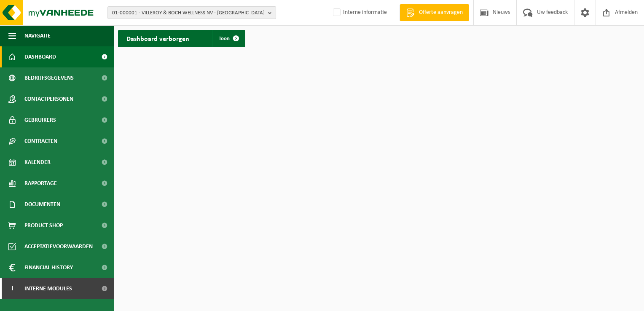 Image resolution: width=644 pixels, height=311 pixels. I want to click on span: Gebruikers, so click(40, 120).